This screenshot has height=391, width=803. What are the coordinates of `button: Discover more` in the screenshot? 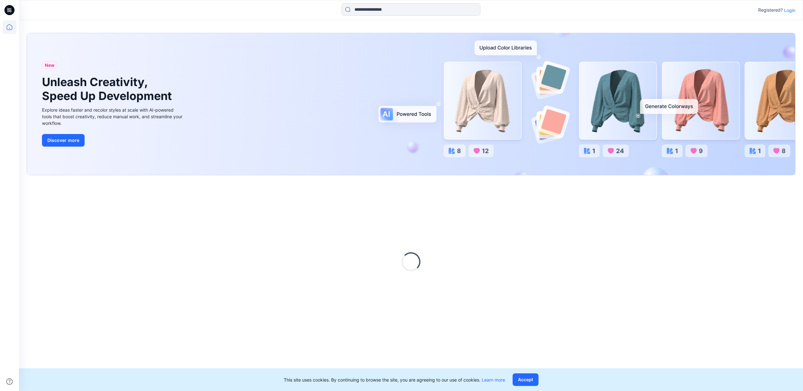 It's located at (63, 140).